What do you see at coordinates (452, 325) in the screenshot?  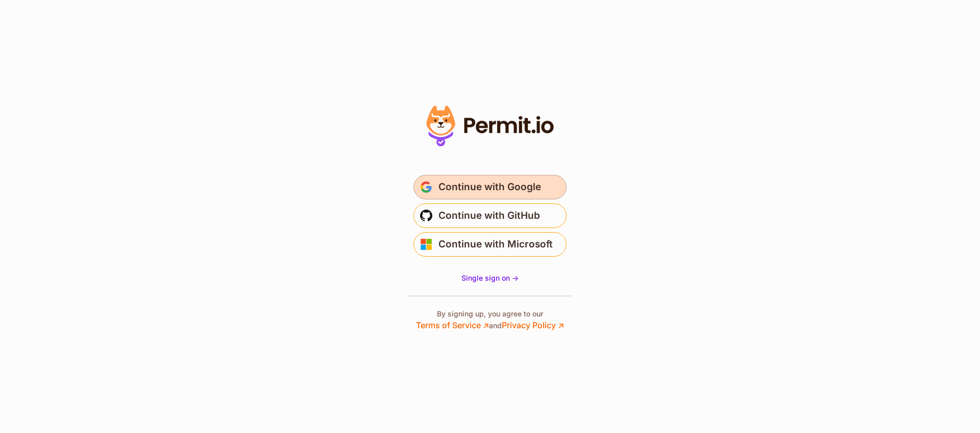 I see `a: Terms of Service ↗` at bounding box center [452, 325].